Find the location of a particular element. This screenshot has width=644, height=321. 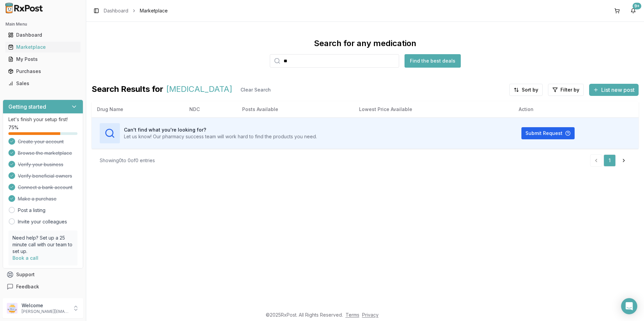

button: Purchases is located at coordinates (43, 71).